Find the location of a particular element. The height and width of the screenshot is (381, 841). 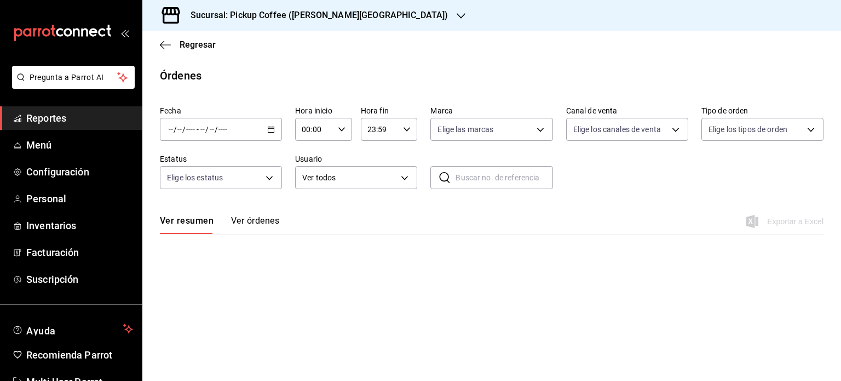

label: Fecha is located at coordinates (221, 111).